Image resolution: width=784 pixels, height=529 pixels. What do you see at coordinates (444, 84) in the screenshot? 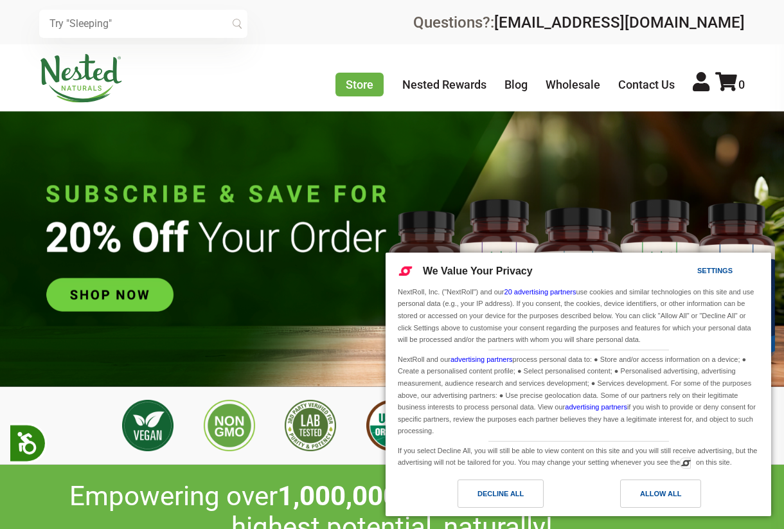
I see `a: Nested Rewards` at bounding box center [444, 84].